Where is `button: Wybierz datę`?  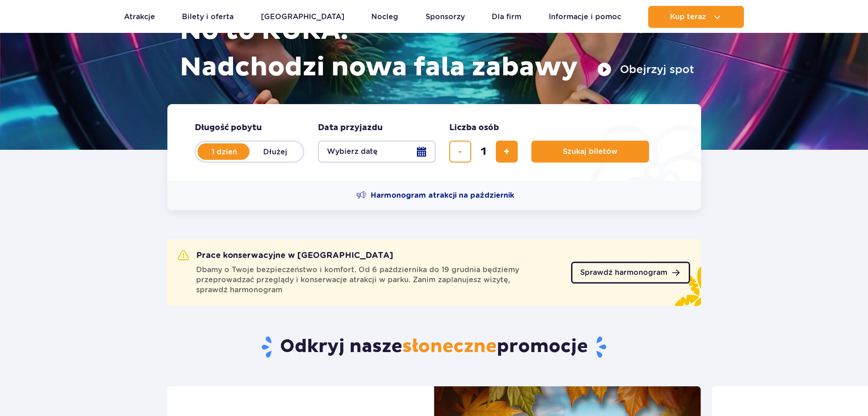 button: Wybierz datę is located at coordinates (377, 151).